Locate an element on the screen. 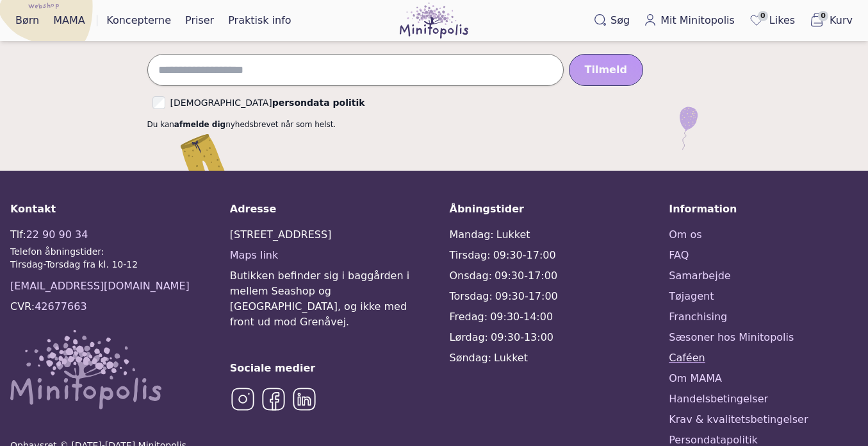  span: Lørdag: is located at coordinates (469, 337).